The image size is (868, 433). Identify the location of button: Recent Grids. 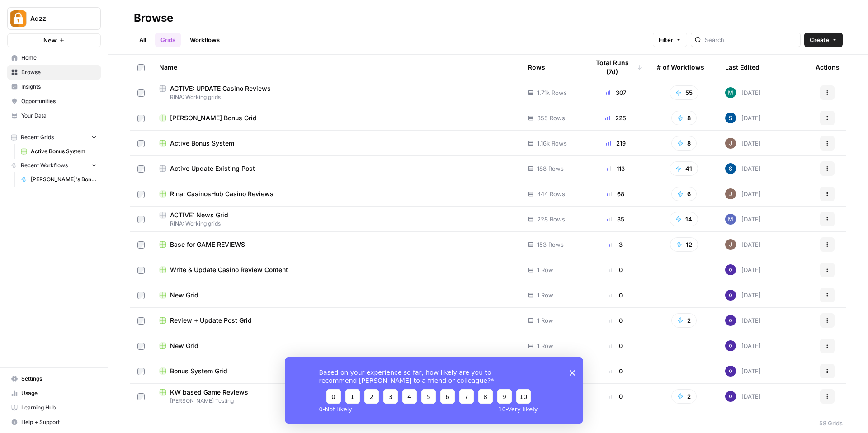
(54, 137).